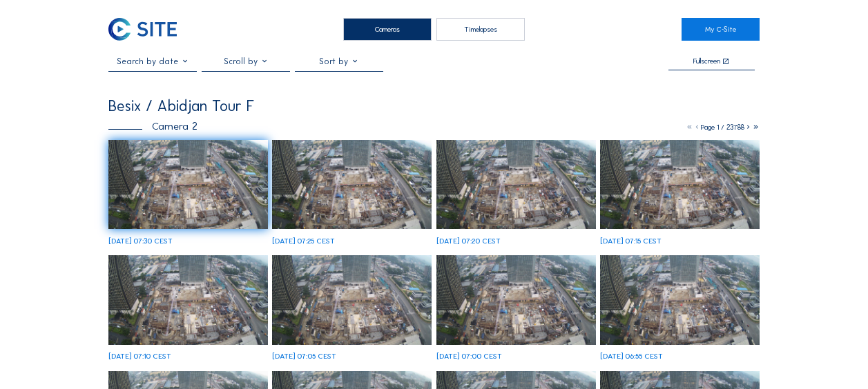 Image resolution: width=868 pixels, height=389 pixels. What do you see at coordinates (188, 300) in the screenshot?
I see `img: image_53813608` at bounding box center [188, 300].